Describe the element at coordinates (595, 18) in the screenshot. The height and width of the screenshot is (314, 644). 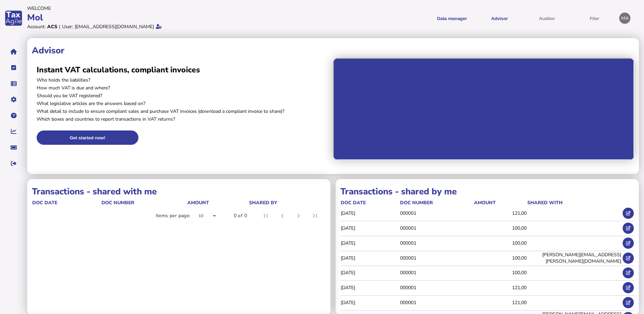
I see `button: Filer` at that location.